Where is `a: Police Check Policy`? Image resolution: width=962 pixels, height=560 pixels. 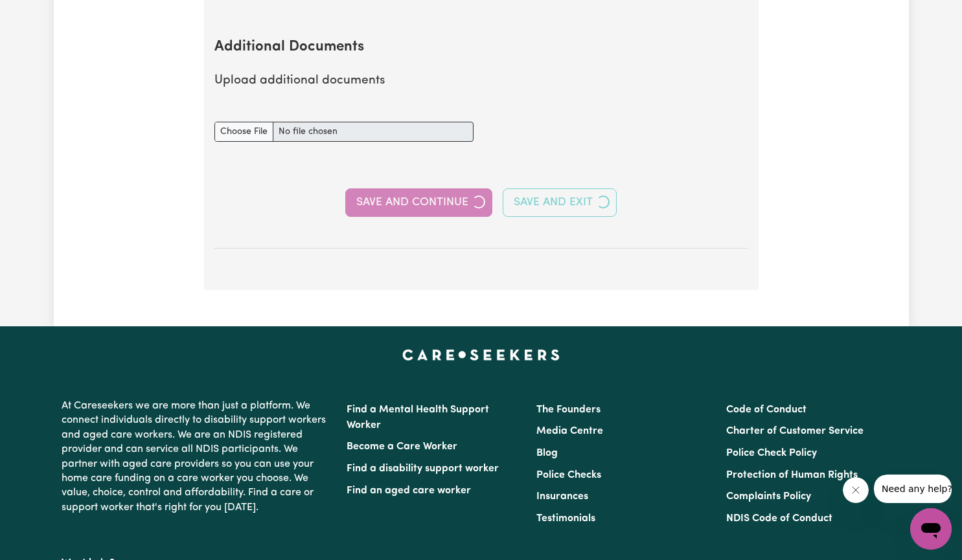 a: Police Check Policy is located at coordinates (771, 453).